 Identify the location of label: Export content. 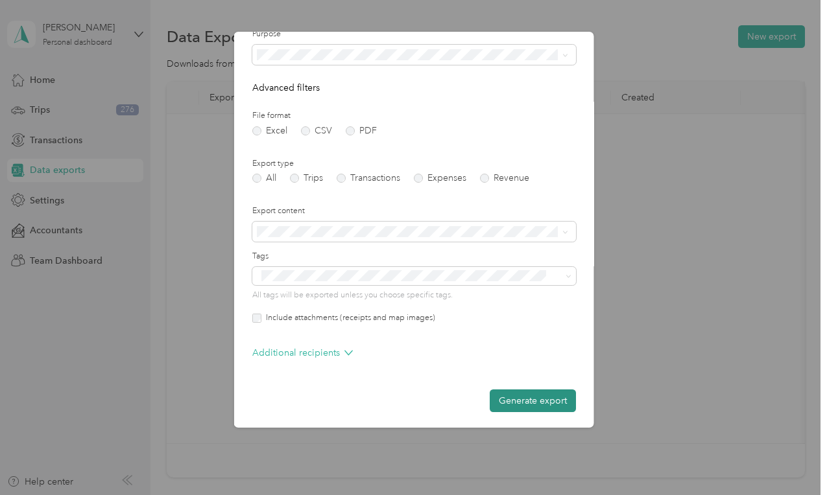
(413, 211).